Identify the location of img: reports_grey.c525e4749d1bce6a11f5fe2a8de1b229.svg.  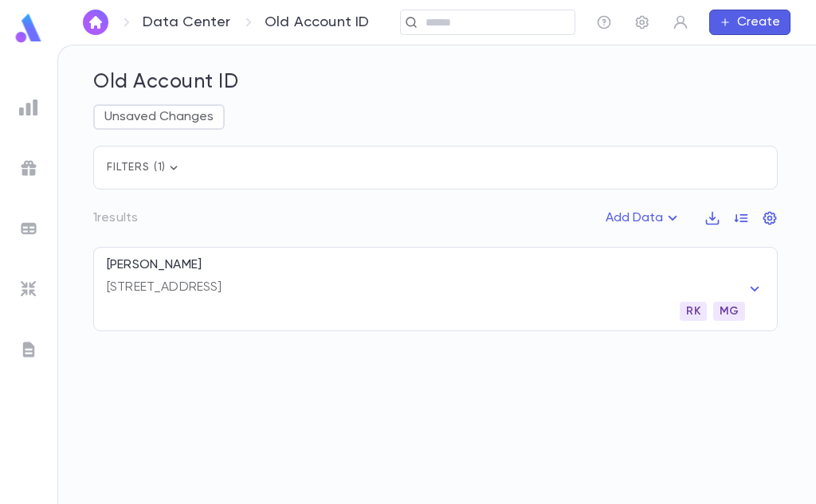
(29, 108).